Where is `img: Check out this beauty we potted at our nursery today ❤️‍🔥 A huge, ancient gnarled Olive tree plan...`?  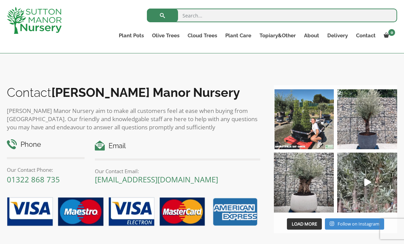
img: Check out this beauty we potted at our nursery today ❤️‍🔥 A huge, ancient gnarled Olive tree plan... is located at coordinates (304, 183).